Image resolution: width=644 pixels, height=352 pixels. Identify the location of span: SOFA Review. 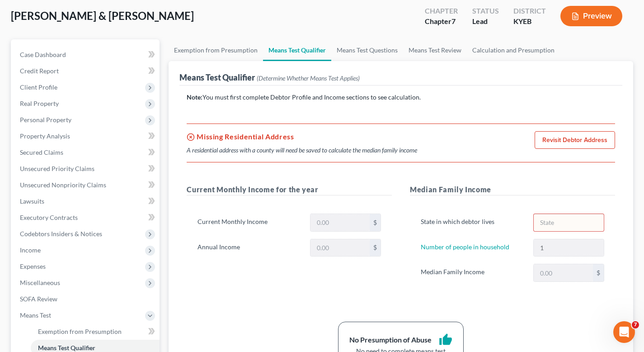
(38, 299).